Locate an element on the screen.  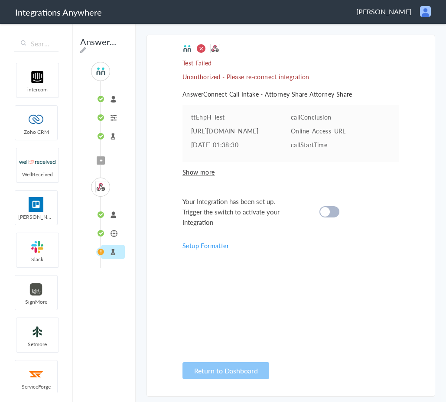
span: ServiceForge is located at coordinates (36, 386).